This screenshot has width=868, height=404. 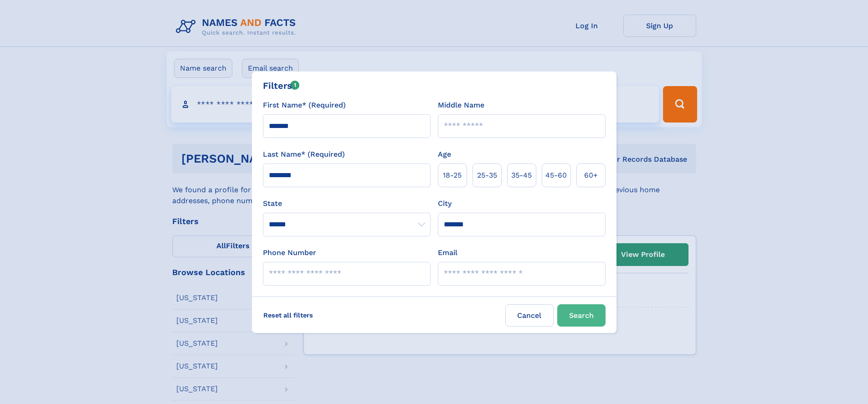 I want to click on label: Age, so click(x=444, y=154).